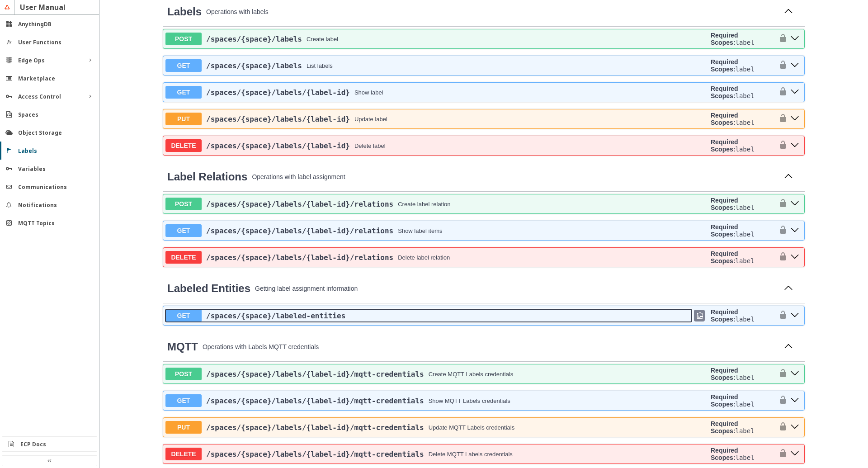 The height and width of the screenshot is (468, 868). What do you see at coordinates (436, 374) in the screenshot?
I see `button: POST/spaces/{space}/labels/{label-id}/mqtt-credentialsCreate MQTT Labels credentials` at bounding box center [436, 374].